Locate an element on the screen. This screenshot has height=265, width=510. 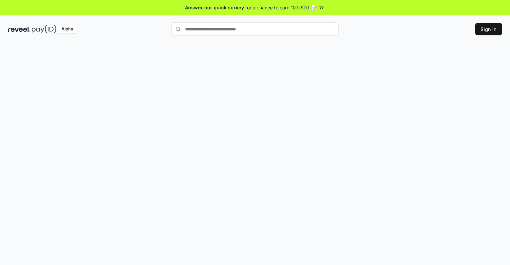
button: Sign In is located at coordinates (489, 29).